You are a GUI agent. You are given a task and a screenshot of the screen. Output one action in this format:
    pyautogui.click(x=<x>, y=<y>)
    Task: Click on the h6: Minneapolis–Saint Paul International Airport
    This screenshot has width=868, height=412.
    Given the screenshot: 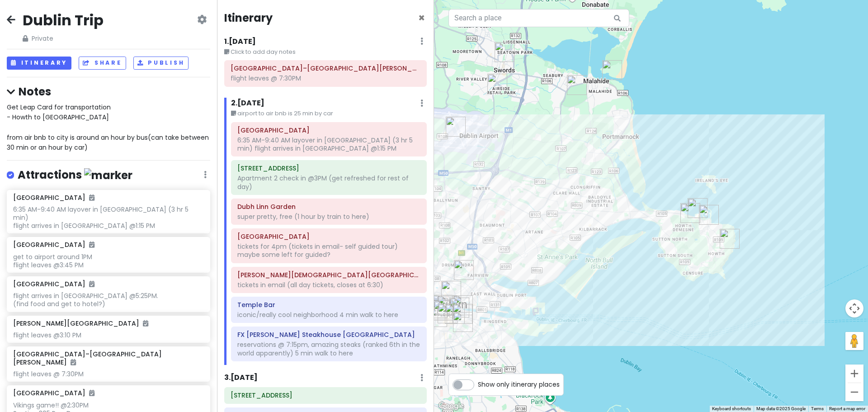 What is the action you would take?
    pyautogui.click(x=326, y=68)
    